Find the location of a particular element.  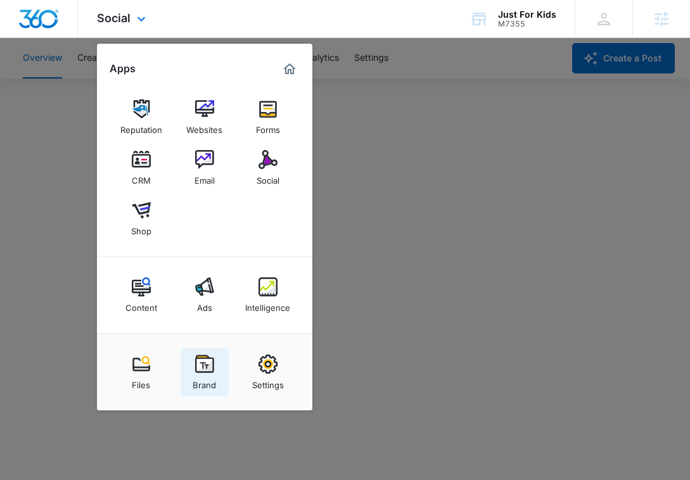

a: Settings is located at coordinates (268, 373).